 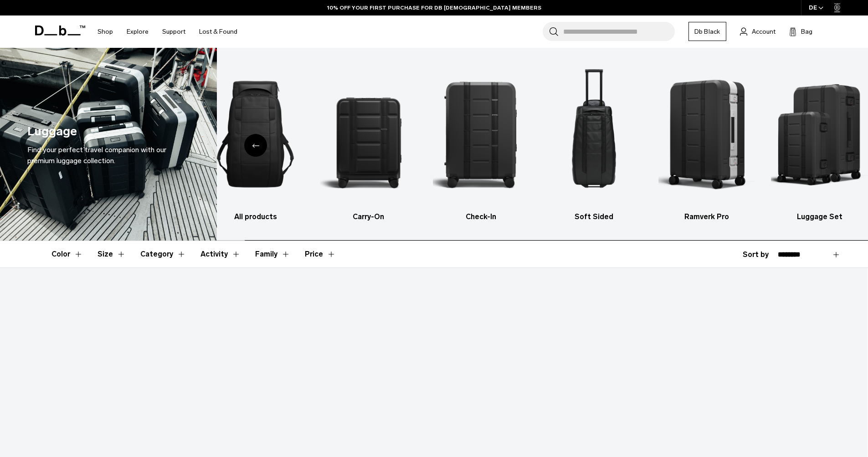 What do you see at coordinates (368, 141) in the screenshot?
I see `a: Db Carry-On` at bounding box center [368, 141].